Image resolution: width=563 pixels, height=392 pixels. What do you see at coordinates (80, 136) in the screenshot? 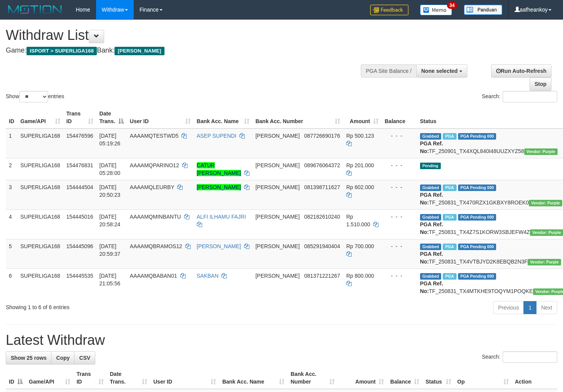
I see `span: 154476596` at bounding box center [80, 136].